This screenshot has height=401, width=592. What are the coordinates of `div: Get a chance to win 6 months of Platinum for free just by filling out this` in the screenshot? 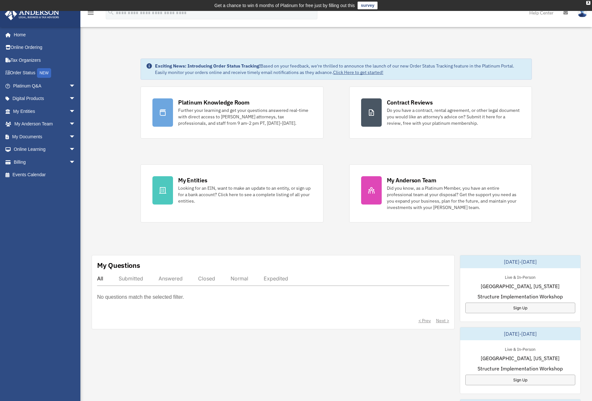 It's located at (285, 5).